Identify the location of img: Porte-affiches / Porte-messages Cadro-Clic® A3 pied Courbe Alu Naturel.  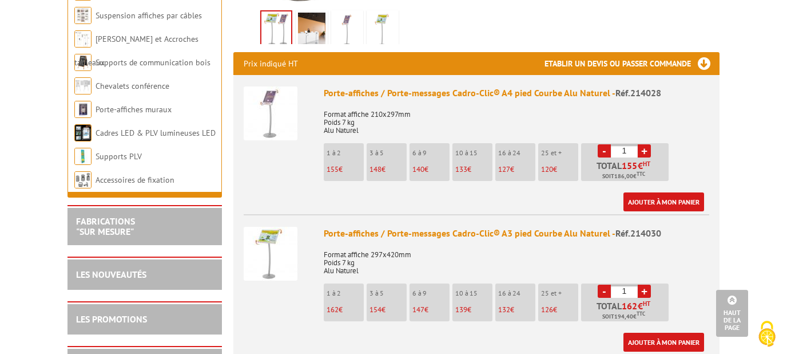
(271, 254).